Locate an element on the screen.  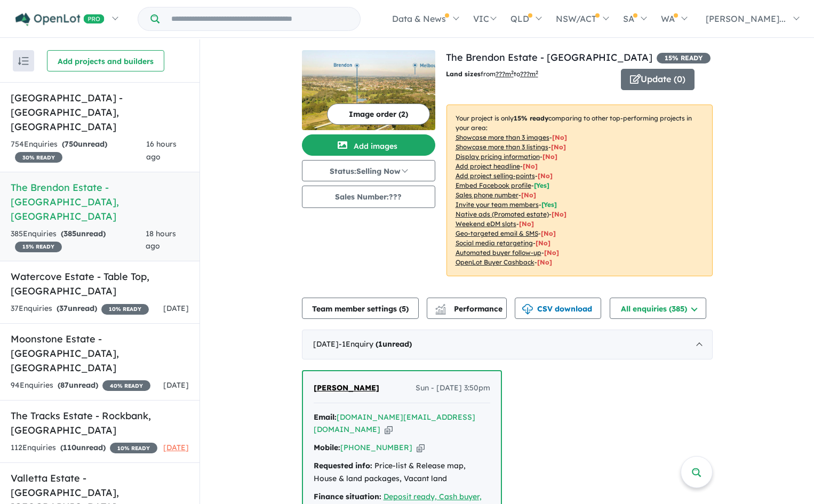
u: Sales phone number is located at coordinates (487, 195).